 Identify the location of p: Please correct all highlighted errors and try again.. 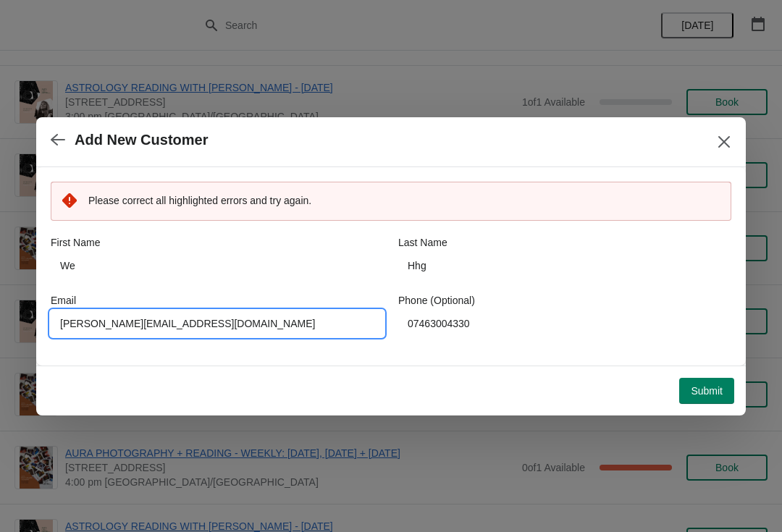
(404, 200).